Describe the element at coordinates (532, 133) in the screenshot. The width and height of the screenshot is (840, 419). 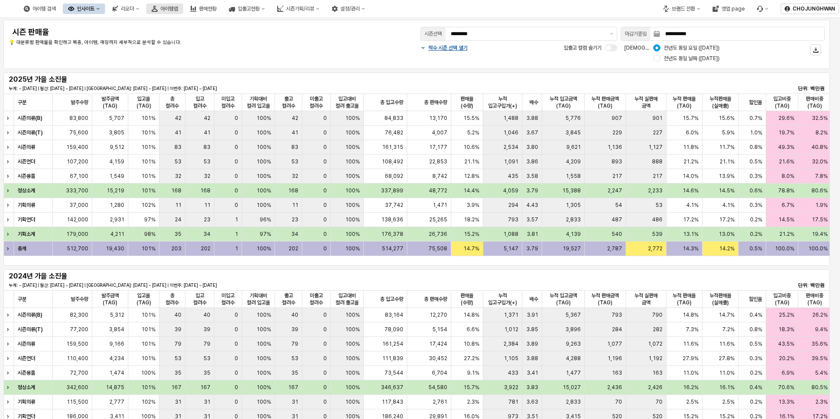
I see `span: 3.67` at that location.